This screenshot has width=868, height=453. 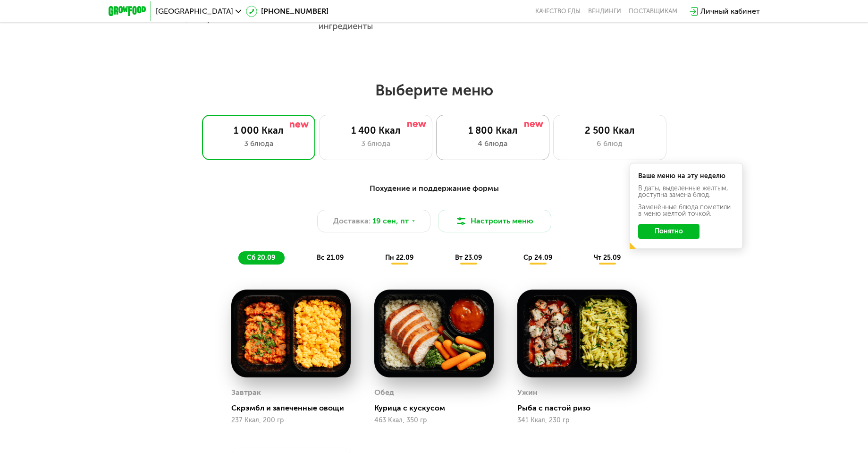 What do you see at coordinates (527, 392) in the screenshot?
I see `div: Ужин` at bounding box center [527, 392].